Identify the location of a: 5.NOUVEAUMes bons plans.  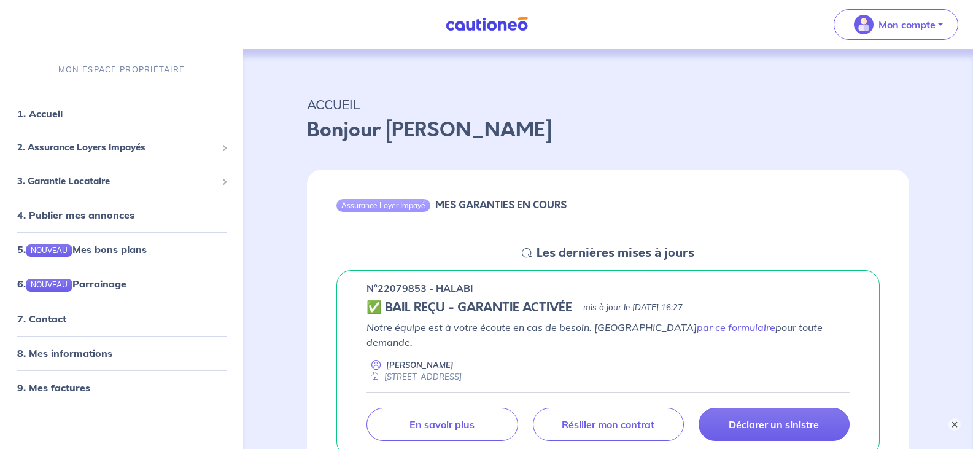
(82, 249).